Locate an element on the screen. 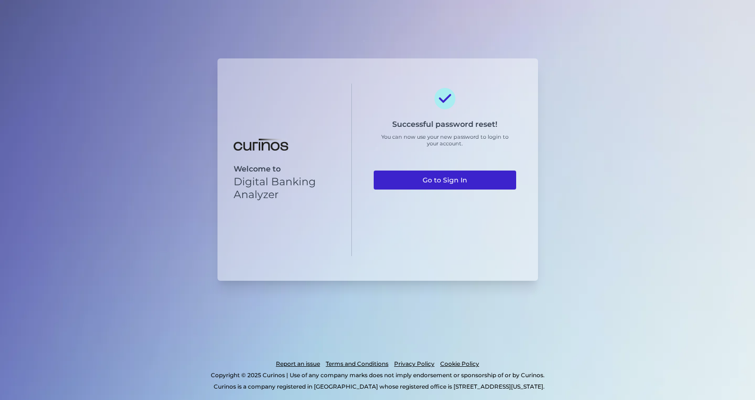 The height and width of the screenshot is (400, 755). a: Go to Sign In is located at coordinates (445, 180).